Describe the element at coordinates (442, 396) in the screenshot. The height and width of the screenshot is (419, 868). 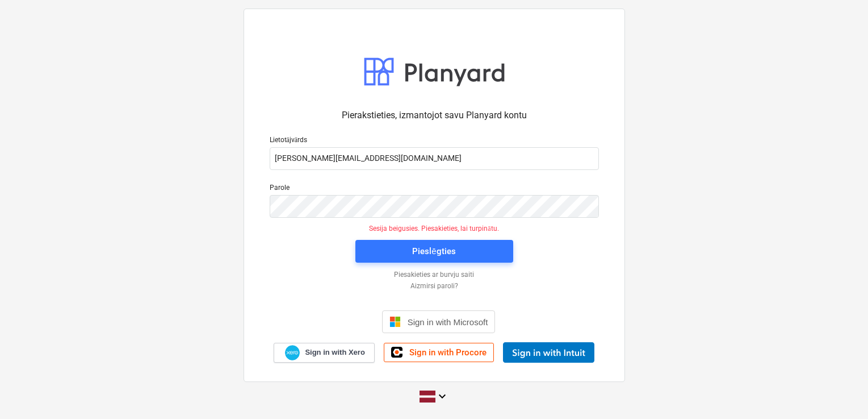
I see `i: keyboard_arrow_down` at that location.